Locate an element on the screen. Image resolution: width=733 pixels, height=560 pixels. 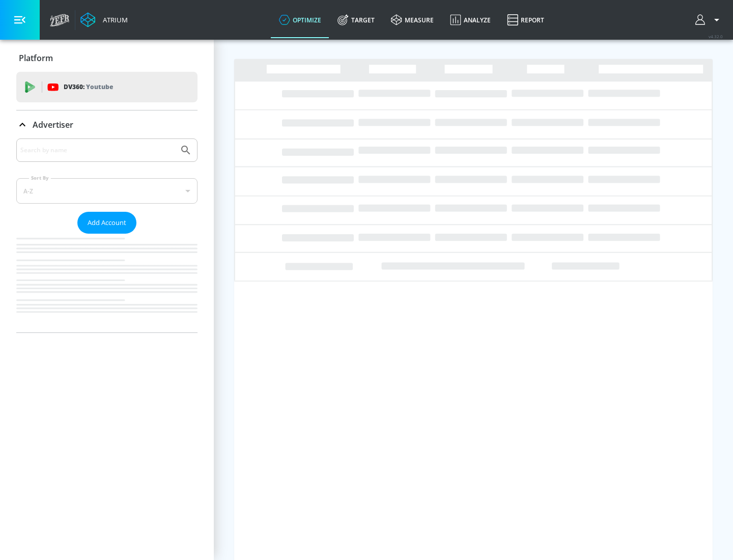
div: Atrium is located at coordinates (113, 20).